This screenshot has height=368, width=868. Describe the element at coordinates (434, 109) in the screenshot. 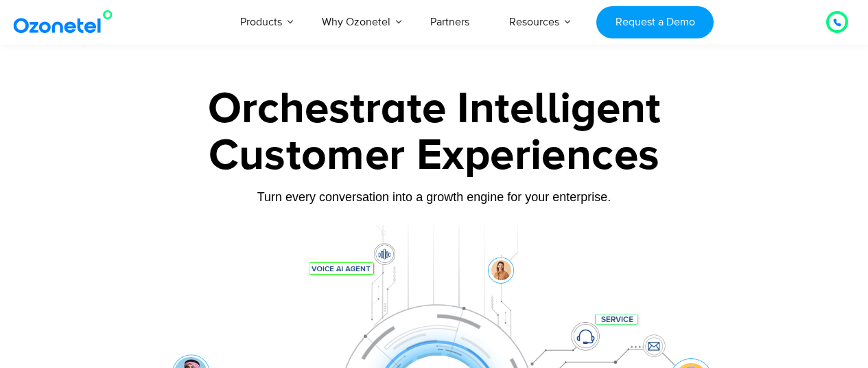

I see `div: Orchestrate Intelligent` at that location.